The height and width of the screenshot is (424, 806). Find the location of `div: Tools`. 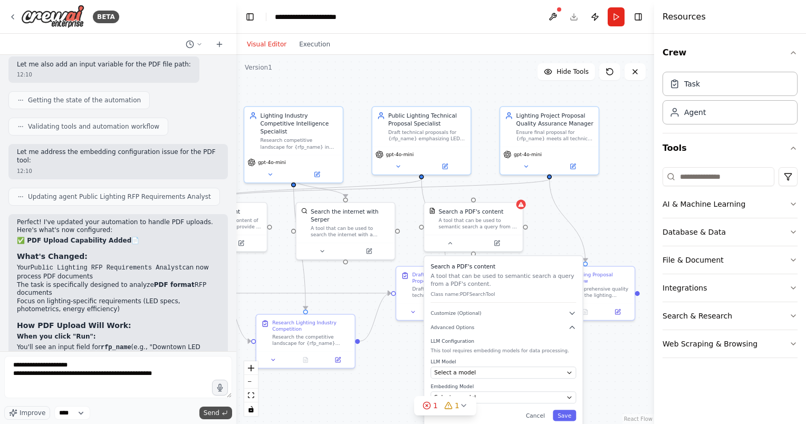

div: Tools is located at coordinates (730, 265).